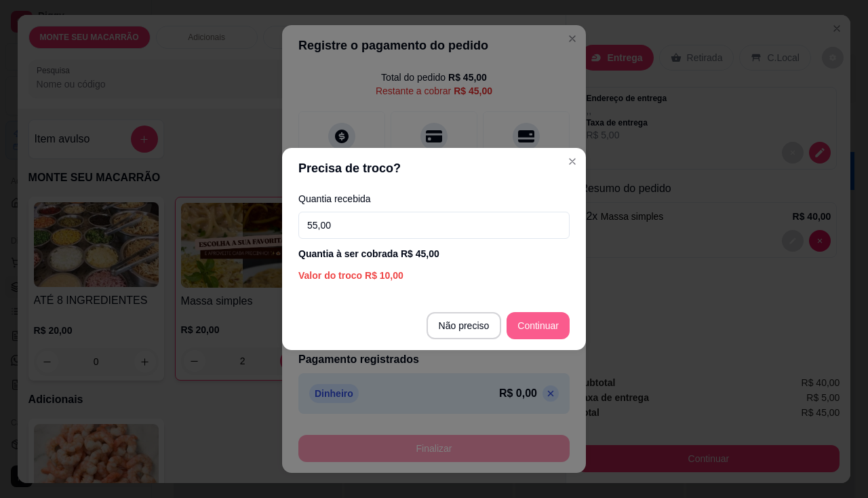 Image resolution: width=868 pixels, height=498 pixels. What do you see at coordinates (434, 275) in the screenshot?
I see `div: Valor do troco R$ 10,00` at bounding box center [434, 275].